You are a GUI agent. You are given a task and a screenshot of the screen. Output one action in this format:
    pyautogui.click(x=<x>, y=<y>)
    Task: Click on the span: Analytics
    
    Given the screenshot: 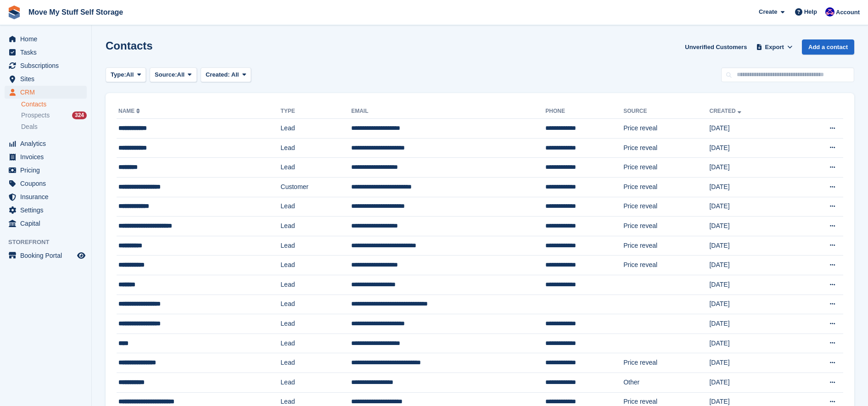 What is the action you would take?
    pyautogui.click(x=48, y=144)
    